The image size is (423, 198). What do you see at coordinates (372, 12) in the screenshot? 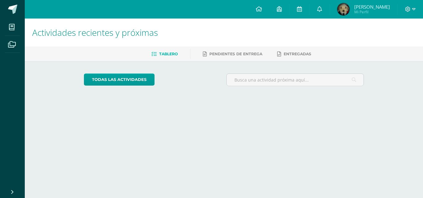
I see `span: Mi Perfil` at bounding box center [372, 12].